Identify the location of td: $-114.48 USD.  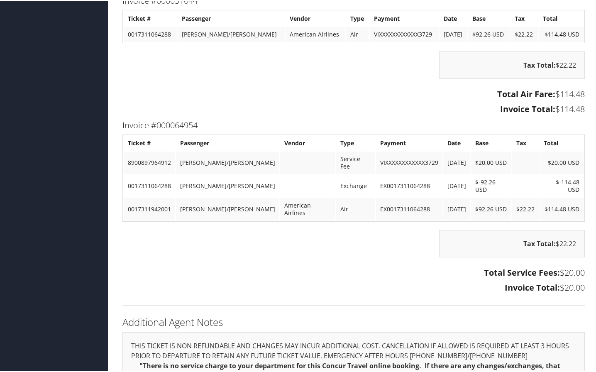
(561, 185).